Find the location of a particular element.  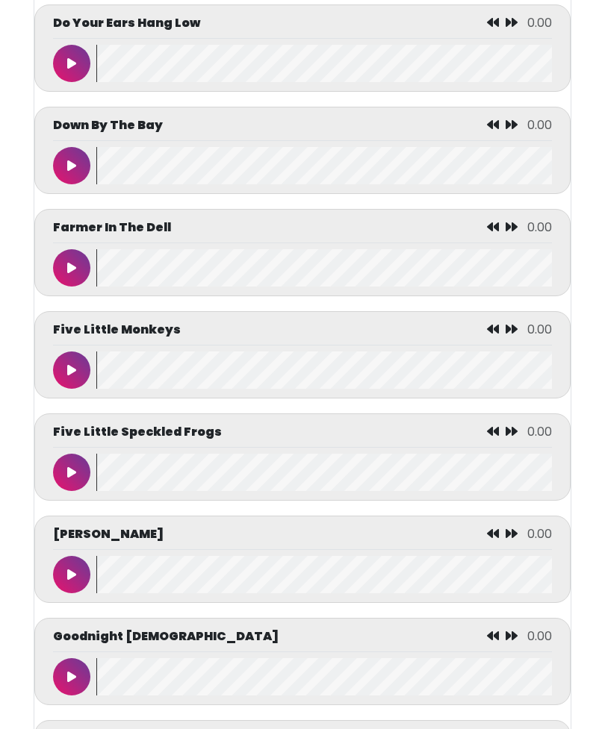

p: Five Little Speckled Frogs is located at coordinates (137, 433).